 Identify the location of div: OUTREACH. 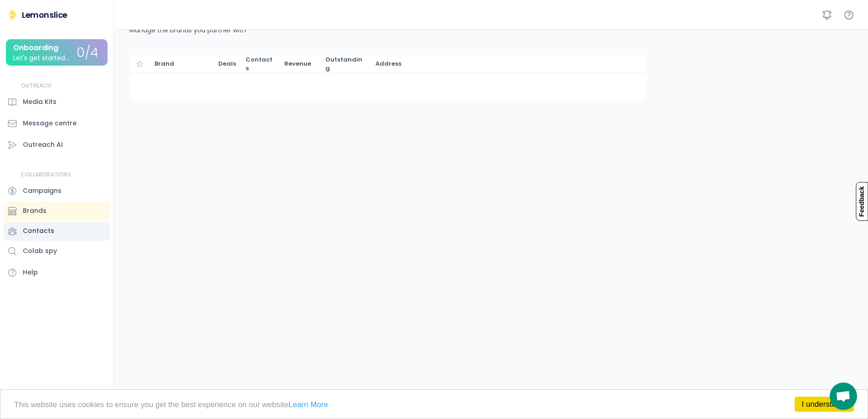
(36, 85).